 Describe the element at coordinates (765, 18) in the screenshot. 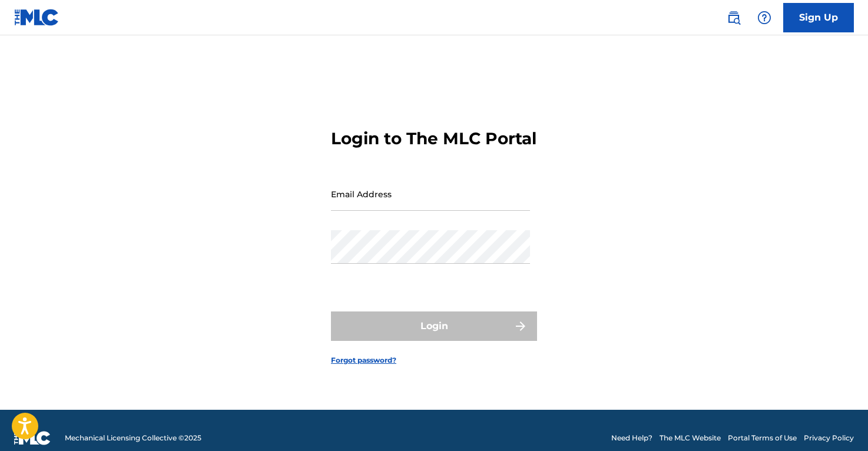

I see `img: help` at that location.